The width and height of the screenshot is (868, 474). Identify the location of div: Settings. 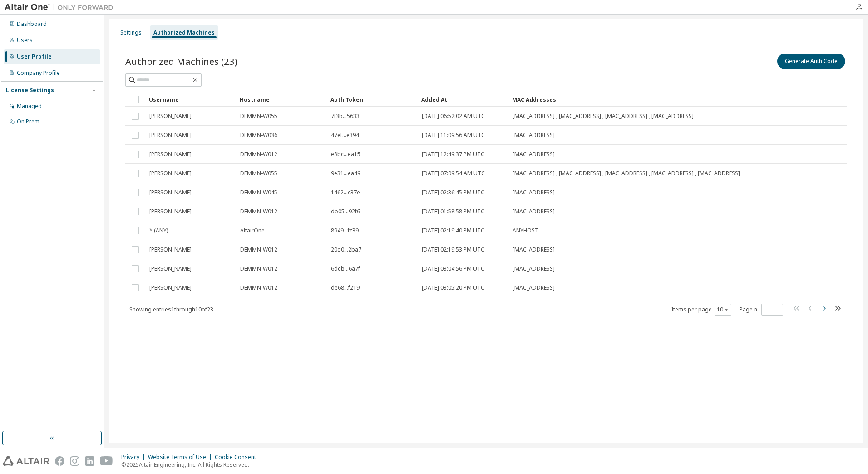
(131, 33).